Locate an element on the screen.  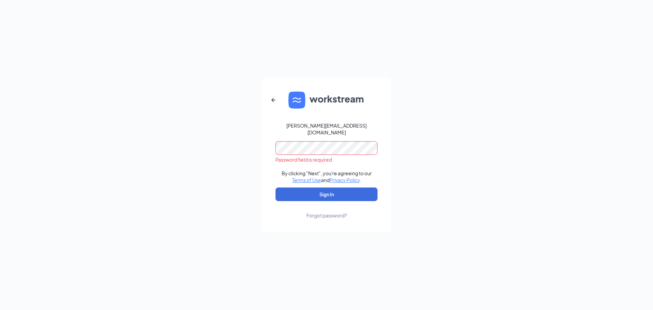
button: ArrowLeftNew is located at coordinates (273, 100).